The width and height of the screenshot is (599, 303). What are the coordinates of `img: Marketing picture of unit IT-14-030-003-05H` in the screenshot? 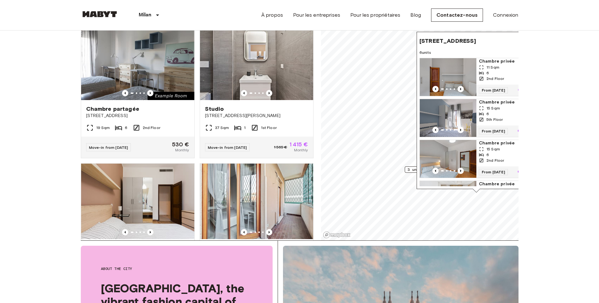 It's located at (448, 118).